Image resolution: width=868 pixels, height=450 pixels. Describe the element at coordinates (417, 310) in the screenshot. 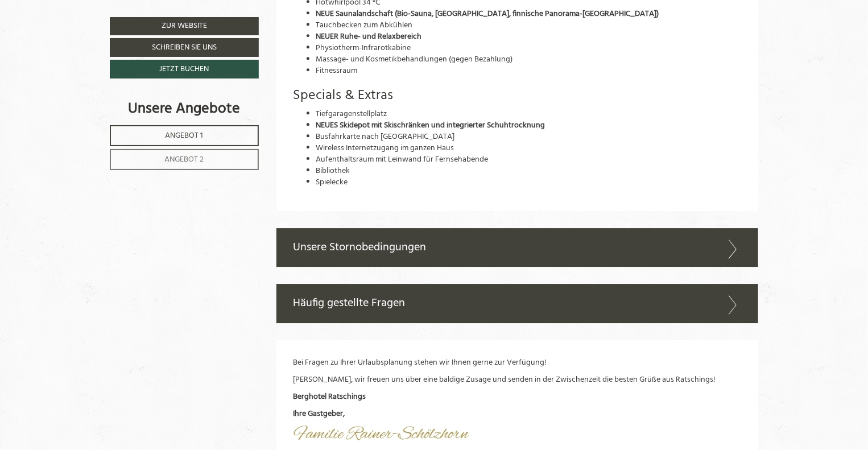

I see `button: Senden` at that location.